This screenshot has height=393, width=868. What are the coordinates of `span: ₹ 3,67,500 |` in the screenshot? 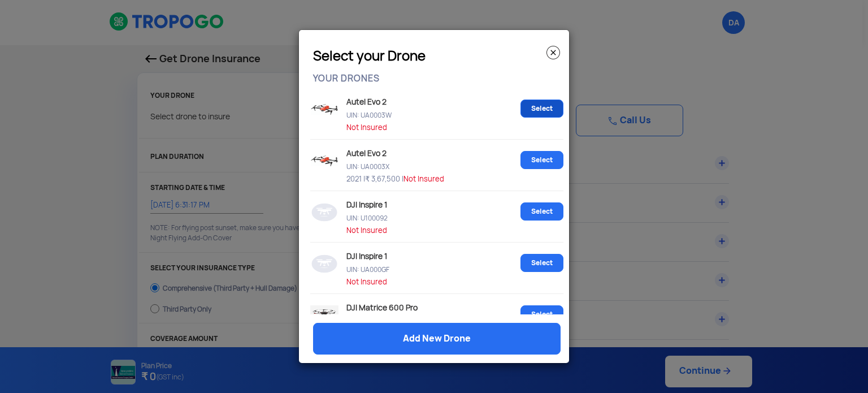 It's located at (384, 179).